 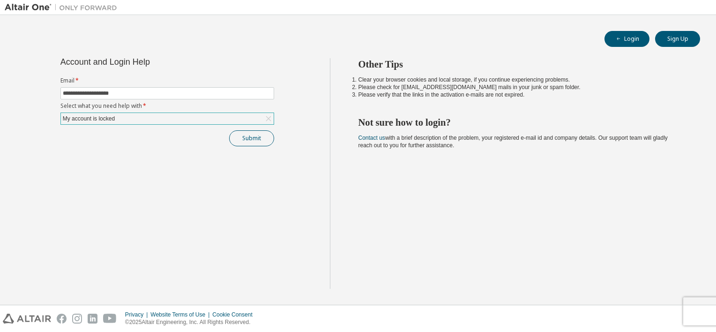 What do you see at coordinates (61, 318) in the screenshot?
I see `img: facebook.svg` at bounding box center [61, 318].